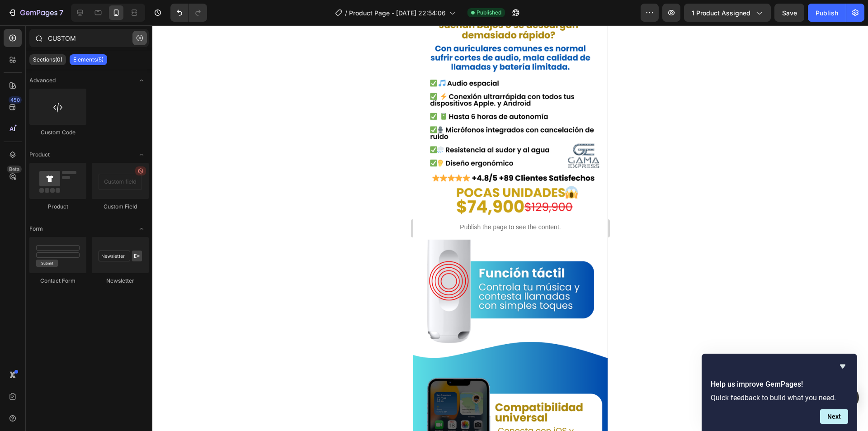  What do you see at coordinates (36, 228) in the screenshot?
I see `span: Form` at bounding box center [36, 228].